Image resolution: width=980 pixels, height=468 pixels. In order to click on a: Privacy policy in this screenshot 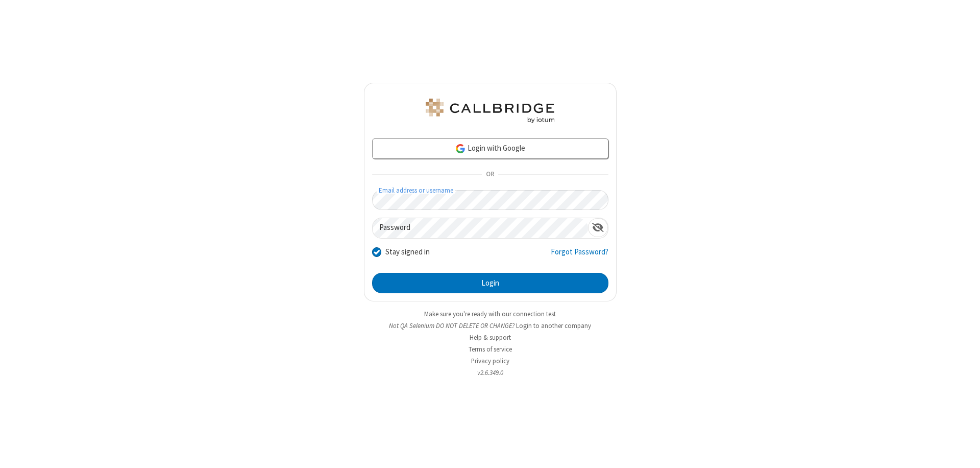, I will do `click(490, 360)`.